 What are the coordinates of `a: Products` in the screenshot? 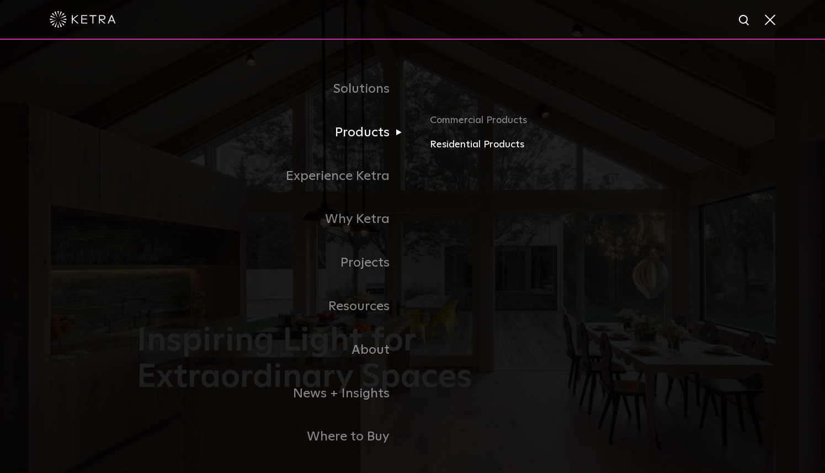 It's located at (275, 132).